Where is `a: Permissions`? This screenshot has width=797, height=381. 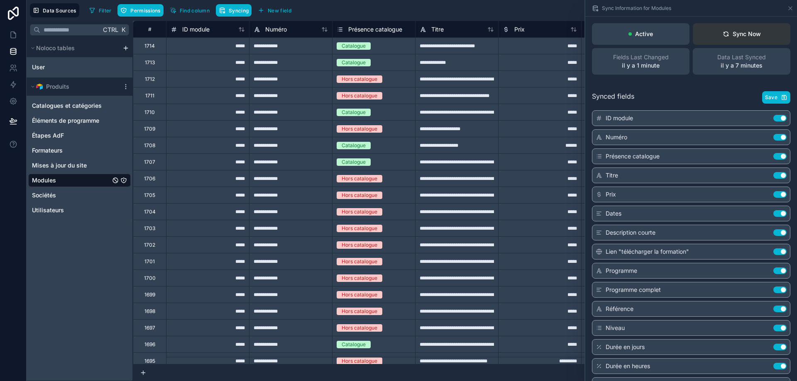 a: Permissions is located at coordinates (142, 10).